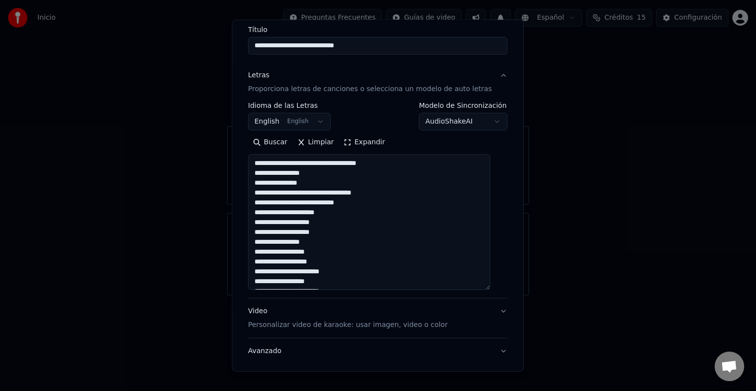 The height and width of the screenshot is (391, 756). I want to click on label: Título, so click(377, 30).